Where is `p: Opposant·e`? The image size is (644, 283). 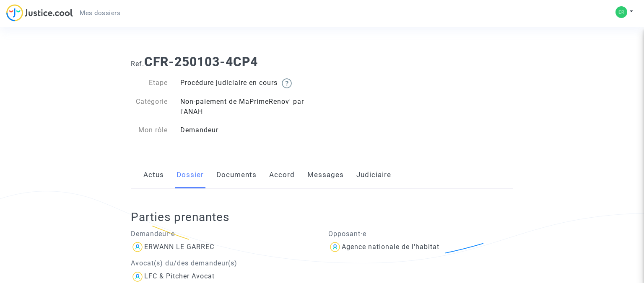 p: Opposant·e is located at coordinates (420, 234).